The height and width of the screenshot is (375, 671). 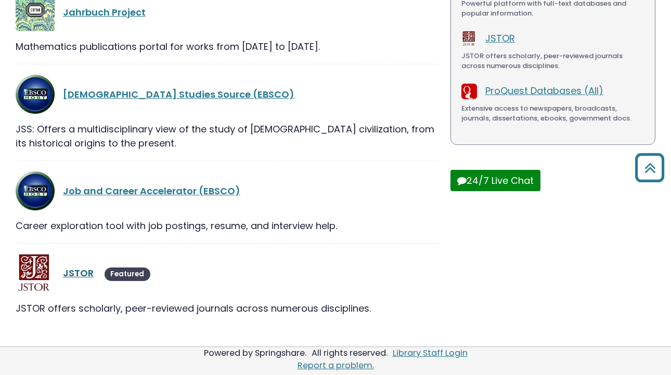 I want to click on a: ProQuest Databases (All), so click(x=544, y=90).